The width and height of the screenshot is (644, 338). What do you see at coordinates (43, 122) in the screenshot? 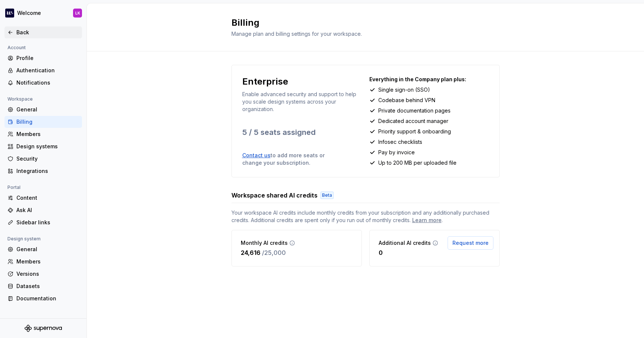
I see `a: Billing` at bounding box center [43, 122].